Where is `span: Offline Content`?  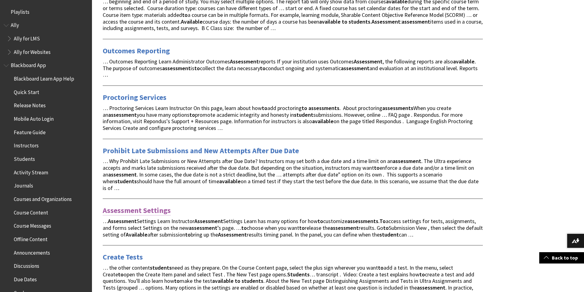
span: Offline Content is located at coordinates (31, 238).